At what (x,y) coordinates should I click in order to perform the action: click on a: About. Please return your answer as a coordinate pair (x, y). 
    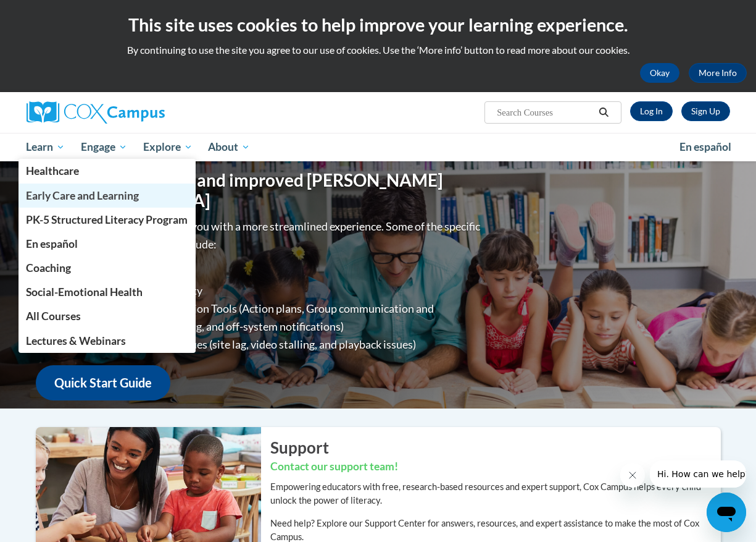
    Looking at the image, I should click on (229, 147).